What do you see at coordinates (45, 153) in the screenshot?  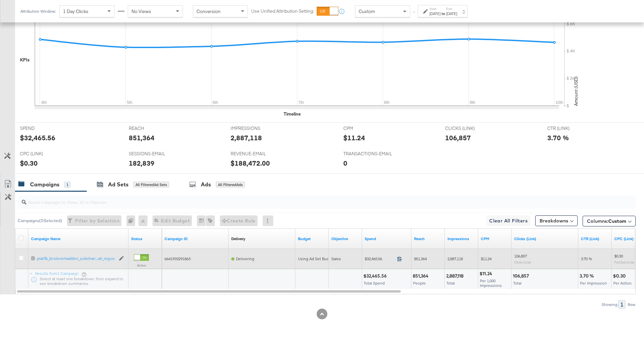 I see `span: CPC (LINK)` at bounding box center [45, 153].